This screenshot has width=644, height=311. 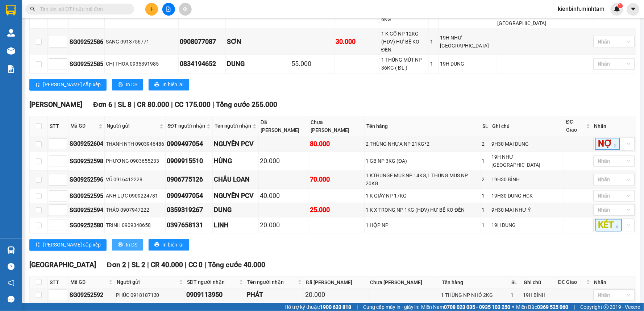 What do you see at coordinates (185, 9) in the screenshot?
I see `button: aim` at bounding box center [185, 9].